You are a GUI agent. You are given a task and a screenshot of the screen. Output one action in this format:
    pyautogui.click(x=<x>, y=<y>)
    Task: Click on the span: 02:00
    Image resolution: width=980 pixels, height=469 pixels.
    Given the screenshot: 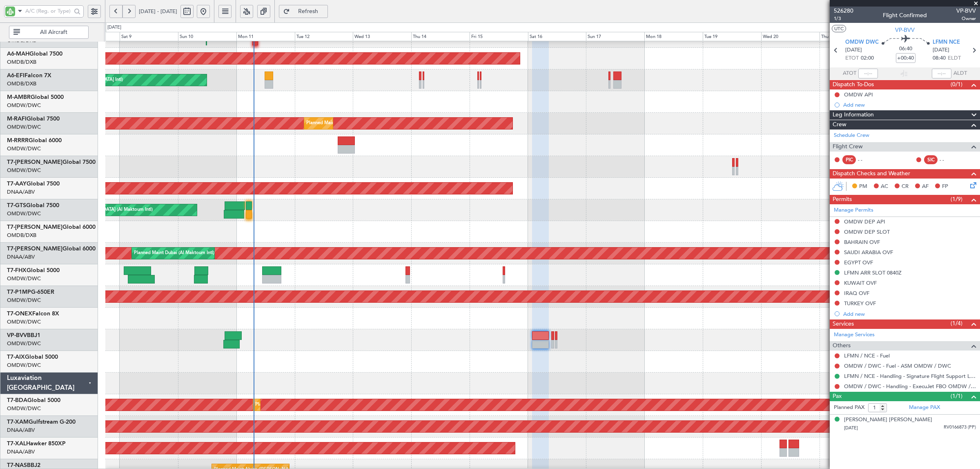 What is the action you would take?
    pyautogui.click(x=867, y=59)
    